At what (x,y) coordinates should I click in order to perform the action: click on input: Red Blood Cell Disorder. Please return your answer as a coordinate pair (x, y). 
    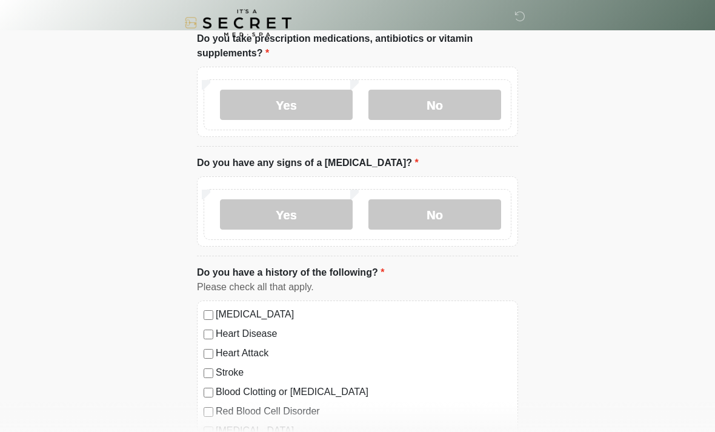
    Looking at the image, I should click on (208, 412).